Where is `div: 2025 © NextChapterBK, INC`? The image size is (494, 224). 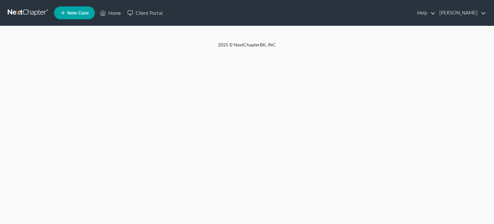
div: 2025 © NextChapterBK, INC is located at coordinates (247, 47).